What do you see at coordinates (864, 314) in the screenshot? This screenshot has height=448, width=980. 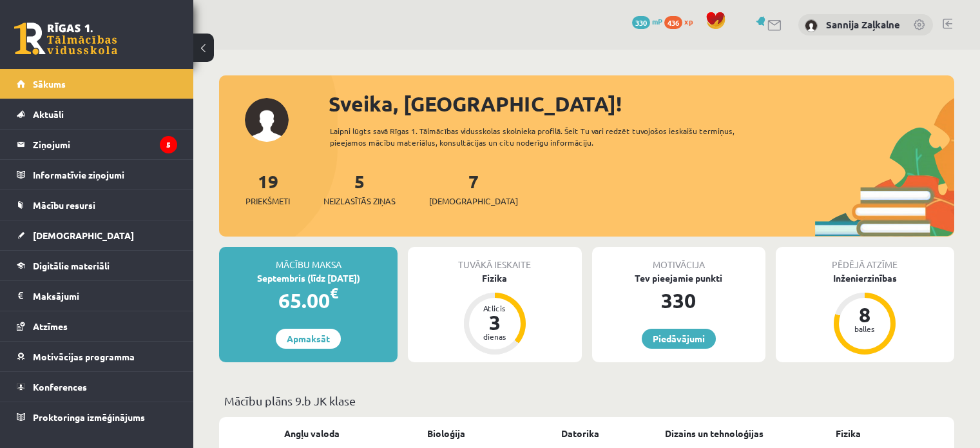 I see `a: Inženierzinības 8 balles` at bounding box center [864, 314].